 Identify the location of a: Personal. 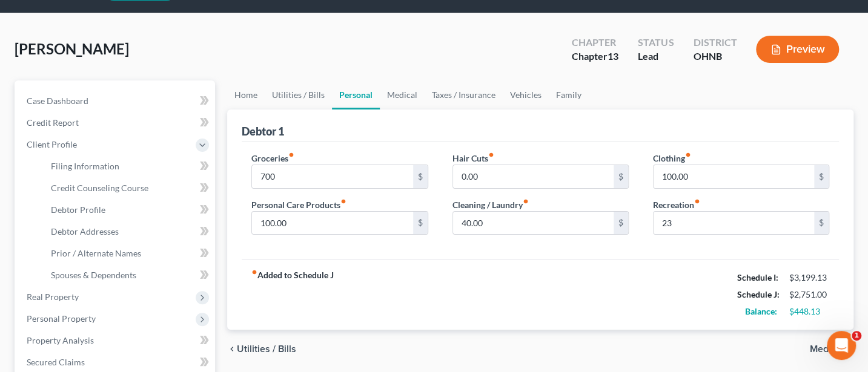
(355, 95).